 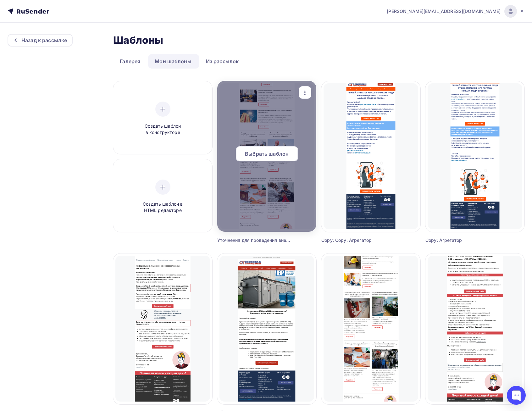 I want to click on div: Назад к рассылке, so click(x=44, y=40).